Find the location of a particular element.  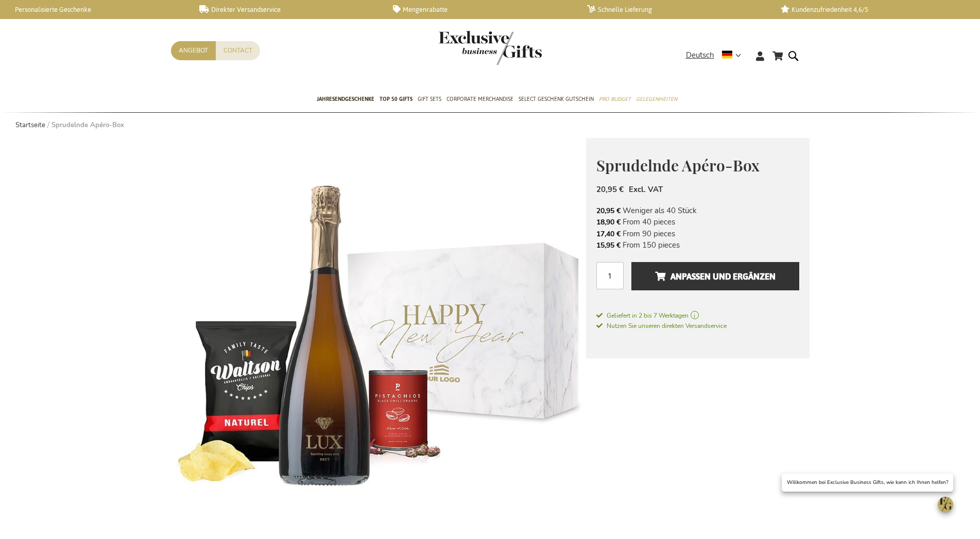

span: Nutzen Sie unseren direkten Versandservice is located at coordinates (662, 326).